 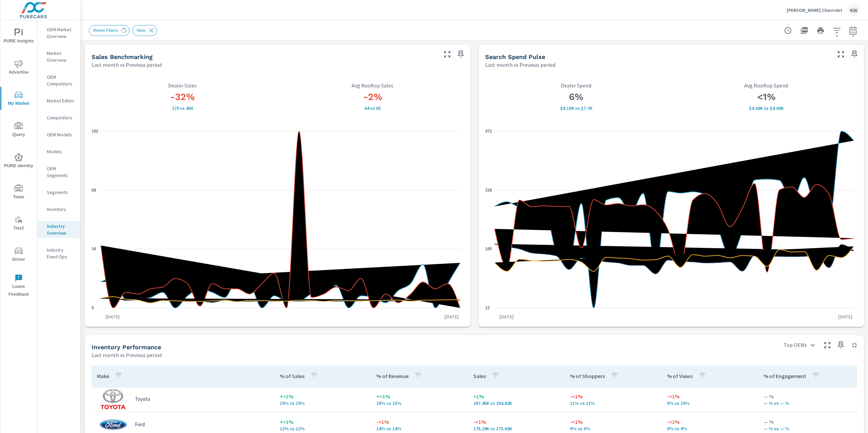 I want to click on p: % of Shoppers, so click(x=588, y=375).